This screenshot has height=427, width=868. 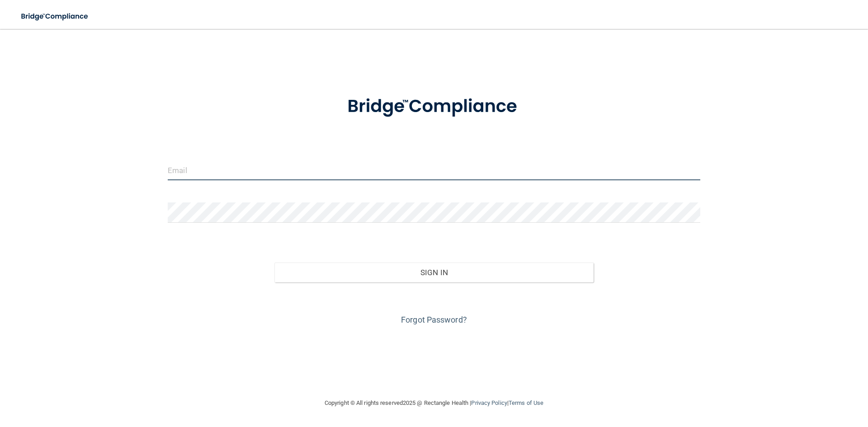 I want to click on div: Copyright © All rights reserved 2025 @ Rectangle Health | |, so click(x=434, y=403).